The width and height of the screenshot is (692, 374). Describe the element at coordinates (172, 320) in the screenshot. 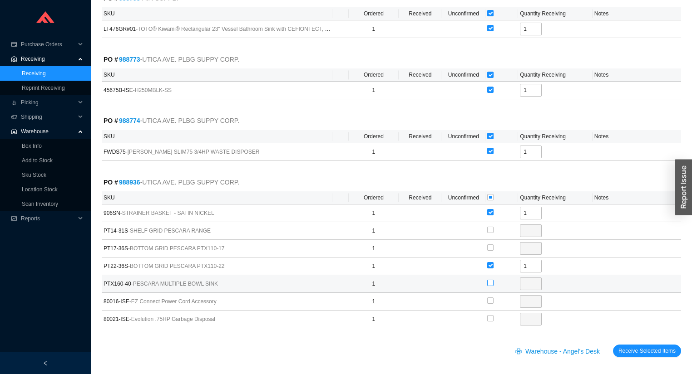

I see `span: - Evolution .75HP Garbage Disposal` at that location.